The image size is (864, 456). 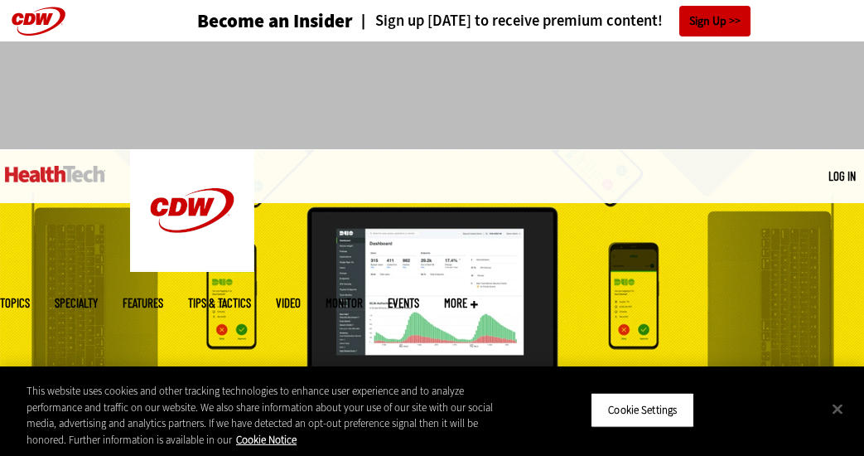 What do you see at coordinates (842, 176) in the screenshot?
I see `div: User menu` at bounding box center [842, 176].